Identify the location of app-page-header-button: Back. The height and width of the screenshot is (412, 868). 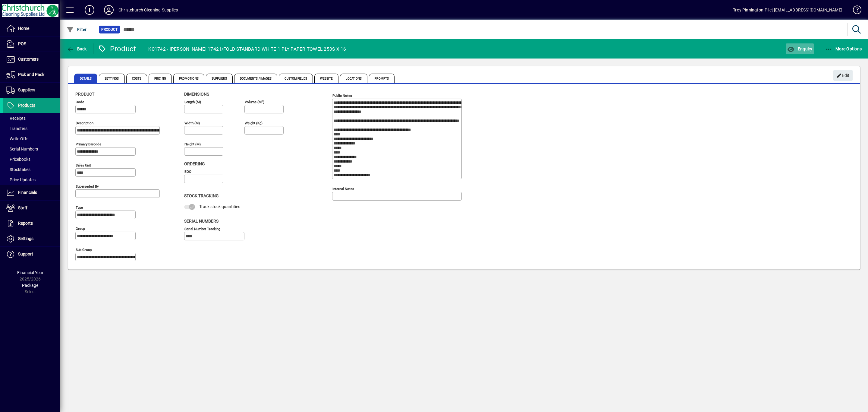
(77, 49).